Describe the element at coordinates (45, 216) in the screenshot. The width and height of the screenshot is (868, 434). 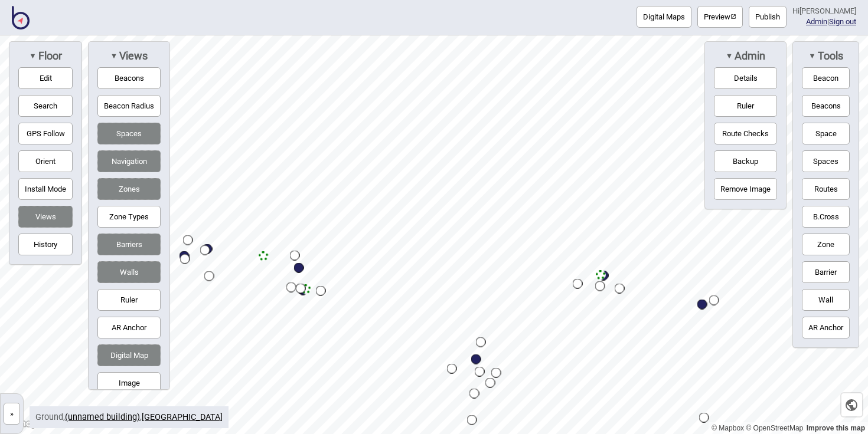
I see `button: Views` at that location.